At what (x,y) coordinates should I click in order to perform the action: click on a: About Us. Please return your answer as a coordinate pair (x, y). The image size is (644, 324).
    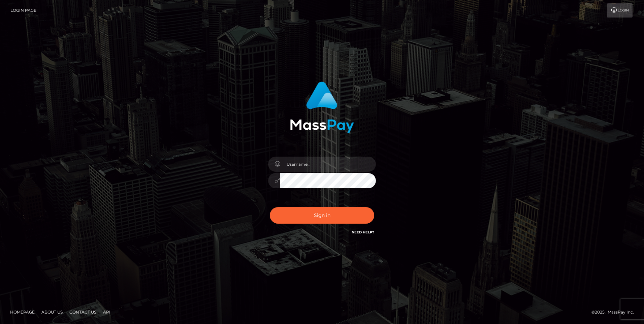
    Looking at the image, I should click on (52, 311).